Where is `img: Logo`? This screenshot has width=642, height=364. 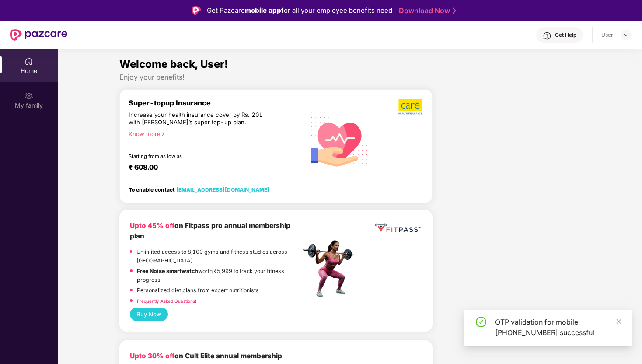
img: Logo is located at coordinates (196, 11).